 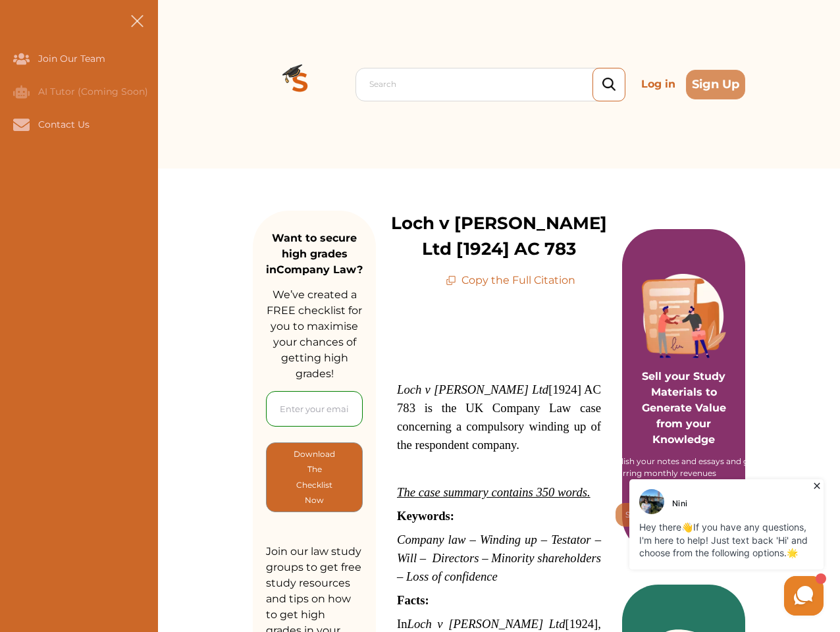 What do you see at coordinates (494, 492) in the screenshot?
I see `span: The case summary contains 350 words.` at bounding box center [494, 492].